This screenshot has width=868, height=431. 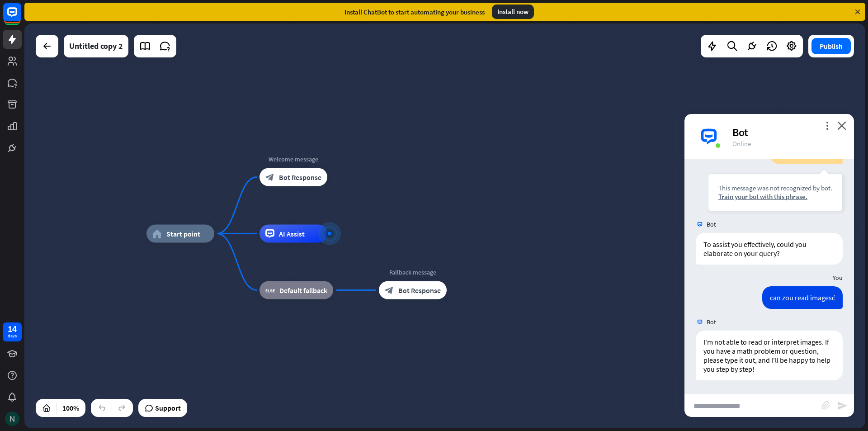 What do you see at coordinates (842, 126) in the screenshot?
I see `i: close` at bounding box center [842, 126].